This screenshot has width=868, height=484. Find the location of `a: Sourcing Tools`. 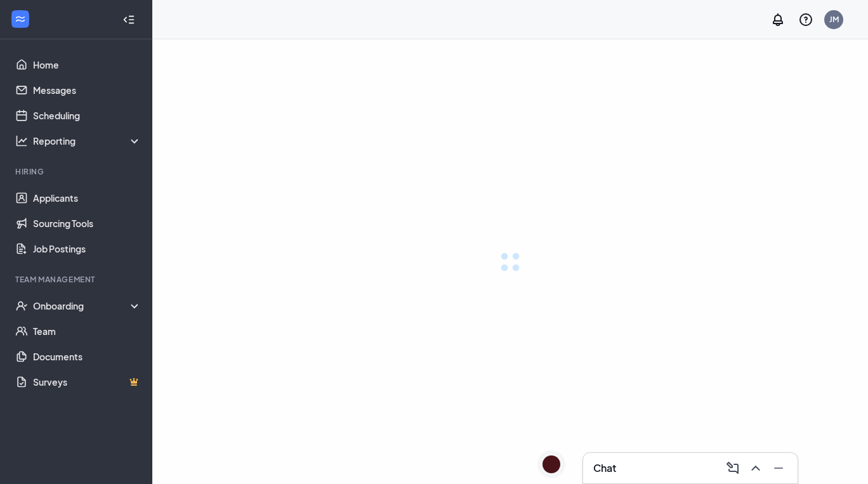

a: Sourcing Tools is located at coordinates (87, 224).